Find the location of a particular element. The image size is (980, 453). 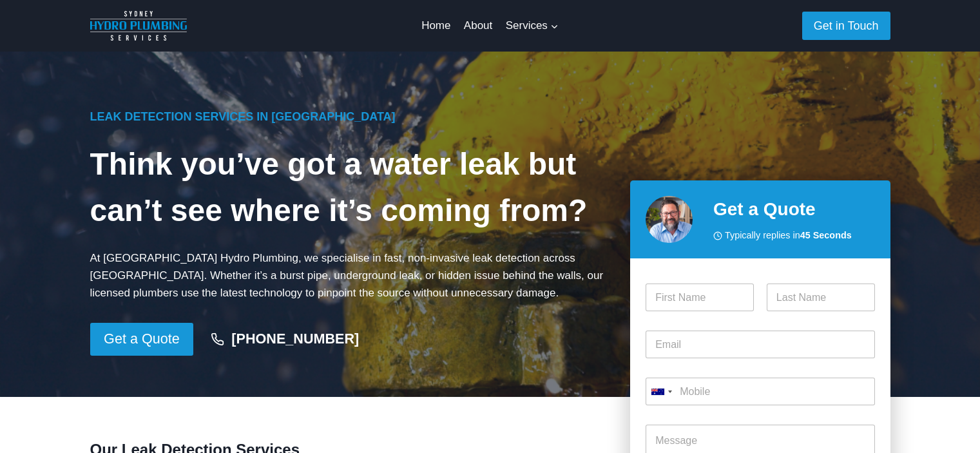

input: First Name is located at coordinates (700, 297).